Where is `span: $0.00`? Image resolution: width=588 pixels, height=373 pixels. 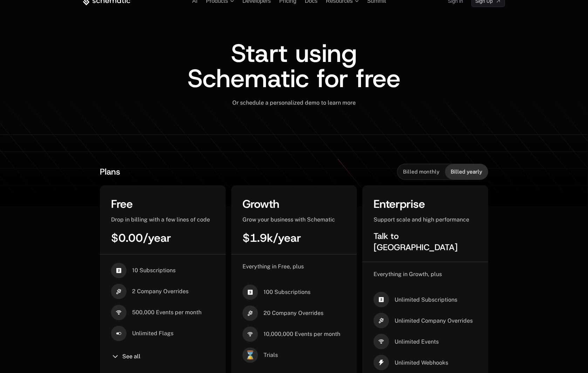
span: $0.00 is located at coordinates (127, 238).